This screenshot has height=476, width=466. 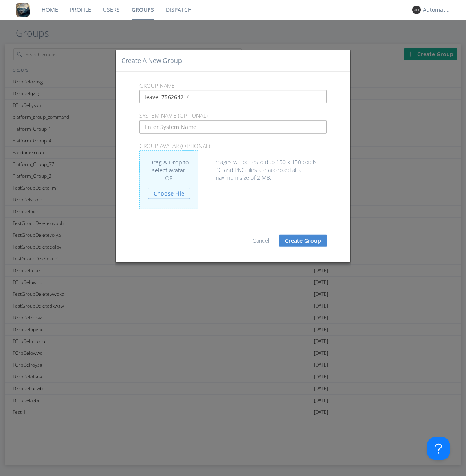 I want to click on div: Automation+0004, so click(x=438, y=10).